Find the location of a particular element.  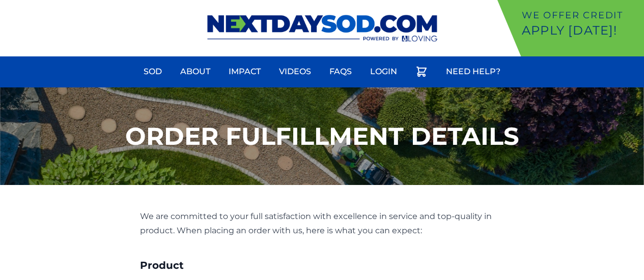

p: We offer Credit is located at coordinates (581, 15).